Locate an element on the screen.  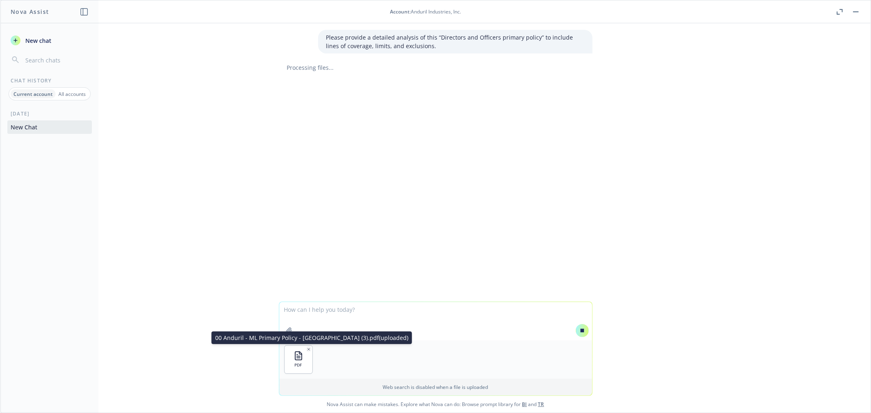
h1: Nova Assist is located at coordinates (30, 11).